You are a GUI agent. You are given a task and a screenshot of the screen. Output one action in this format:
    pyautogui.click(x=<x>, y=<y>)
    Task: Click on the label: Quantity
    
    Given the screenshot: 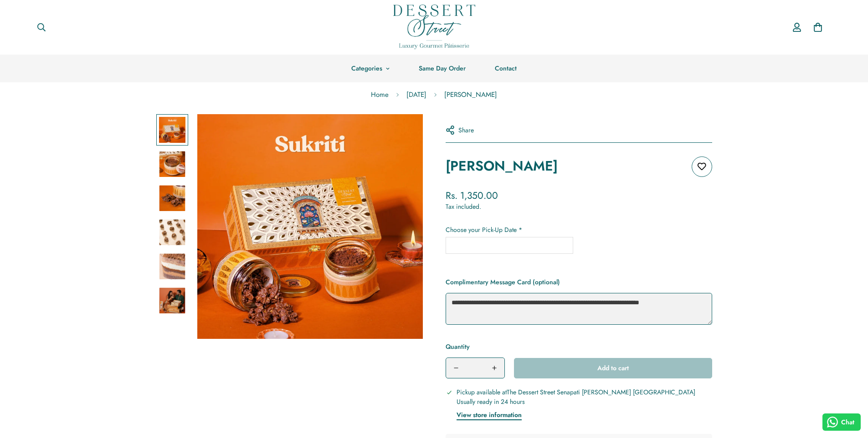 What is the action you would take?
    pyautogui.click(x=475, y=347)
    